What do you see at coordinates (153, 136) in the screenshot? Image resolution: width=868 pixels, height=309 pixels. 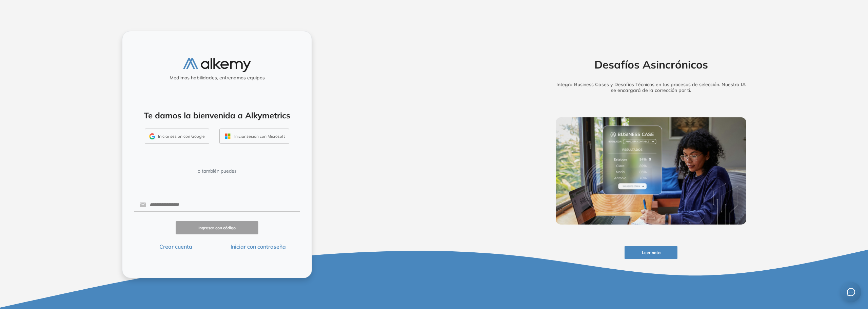 I see `img: GMAIL_ICON` at bounding box center [153, 136].